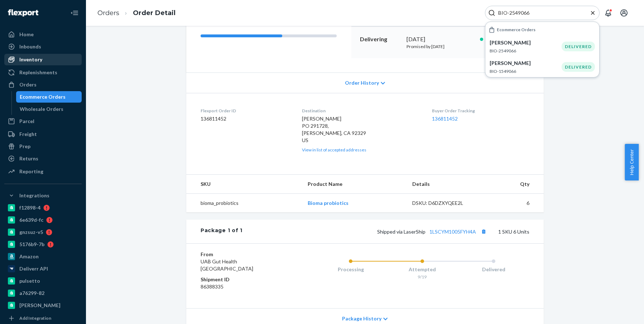 The height and width of the screenshot is (324, 644). What do you see at coordinates (49, 97) in the screenshot?
I see `a: Ecommerce Orders` at bounding box center [49, 97].